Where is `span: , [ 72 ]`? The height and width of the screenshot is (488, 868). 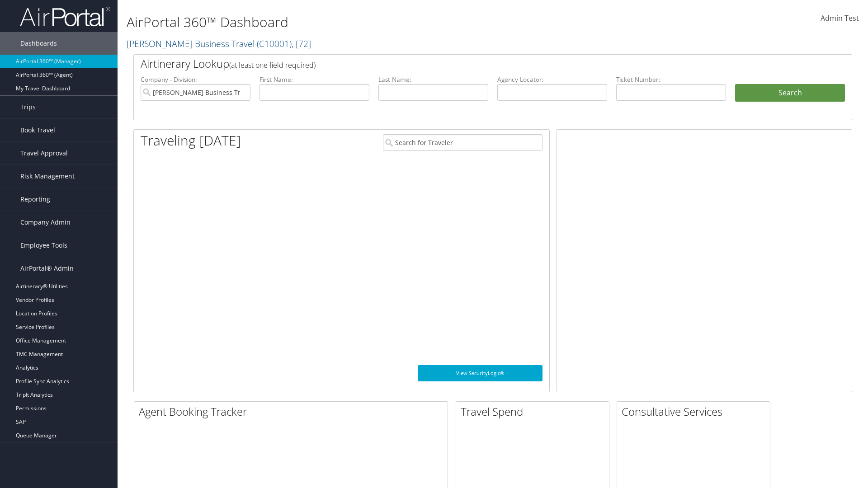
span: , [ 72 ] is located at coordinates (301, 43).